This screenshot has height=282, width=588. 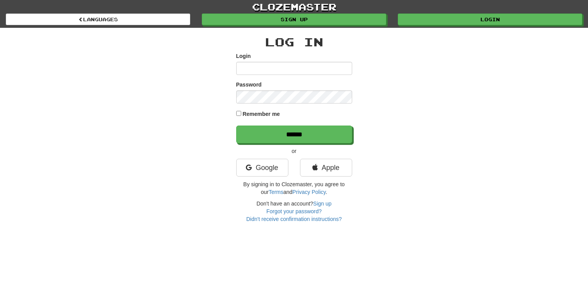 I want to click on a: Apple, so click(x=326, y=168).